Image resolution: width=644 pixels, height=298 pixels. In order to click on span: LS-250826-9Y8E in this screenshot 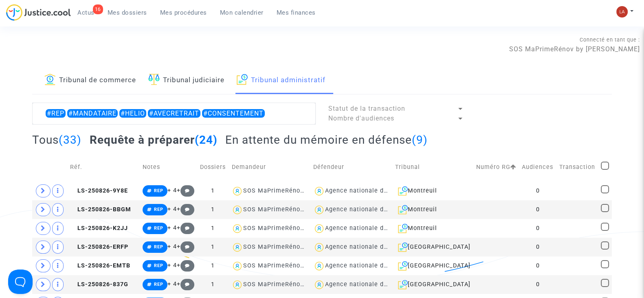, I will do `click(99, 190)`.